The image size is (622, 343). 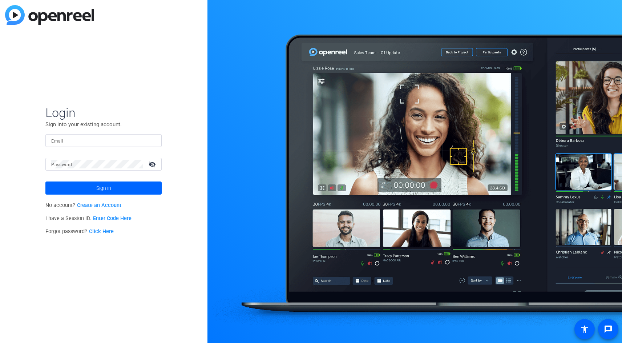 What do you see at coordinates (61, 165) in the screenshot?
I see `mat-label: Password` at bounding box center [61, 165].